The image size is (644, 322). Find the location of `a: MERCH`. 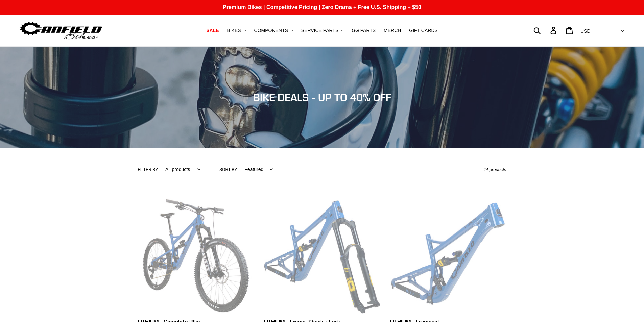

a: MERCH is located at coordinates (392, 30).